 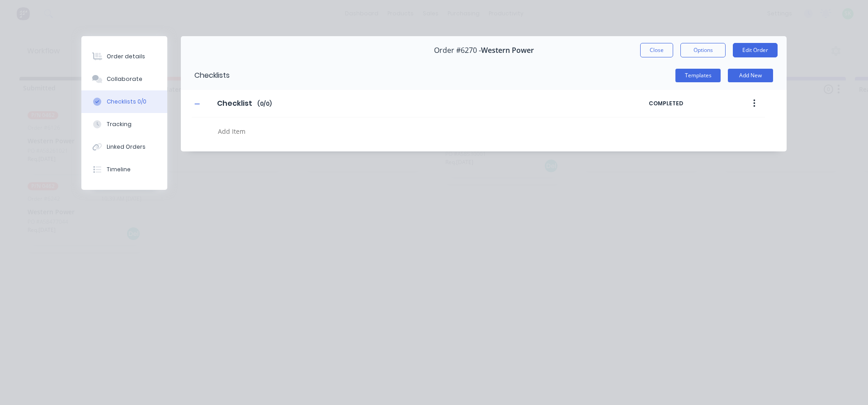 I want to click on div: Linked Orders, so click(x=126, y=147).